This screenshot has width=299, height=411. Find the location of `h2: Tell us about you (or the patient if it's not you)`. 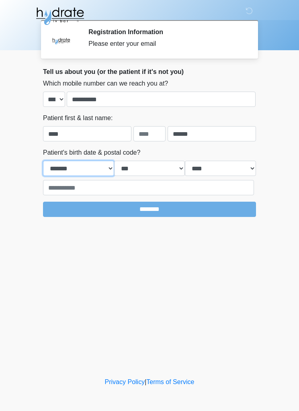

h2: Tell us about you (or the patient if it's not you) is located at coordinates (149, 71).